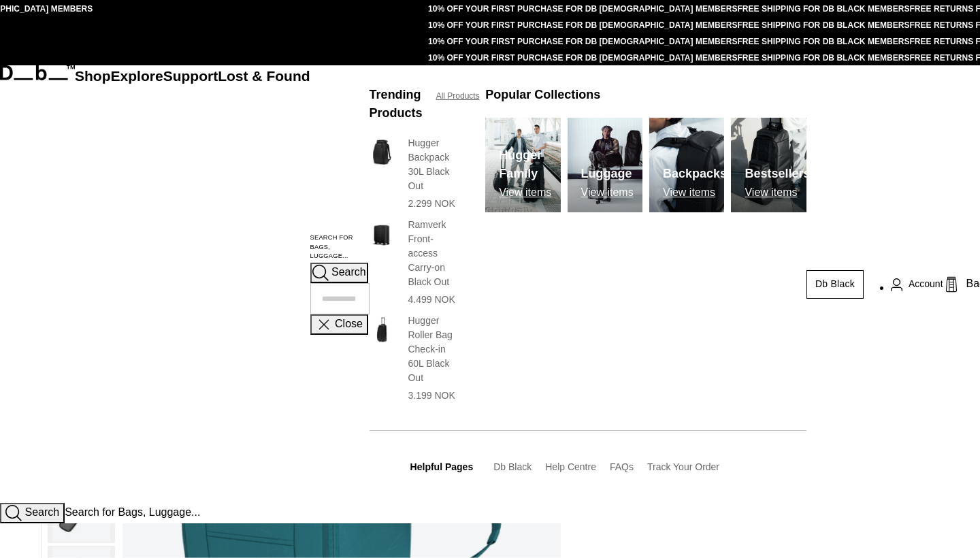 The image size is (980, 558). Describe the element at coordinates (917, 285) in the screenshot. I see `a: Account` at that location.